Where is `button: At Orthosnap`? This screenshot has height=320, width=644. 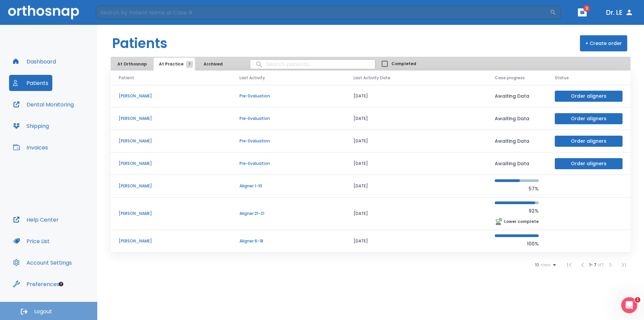
button: At Orthosnap is located at coordinates (132, 64).